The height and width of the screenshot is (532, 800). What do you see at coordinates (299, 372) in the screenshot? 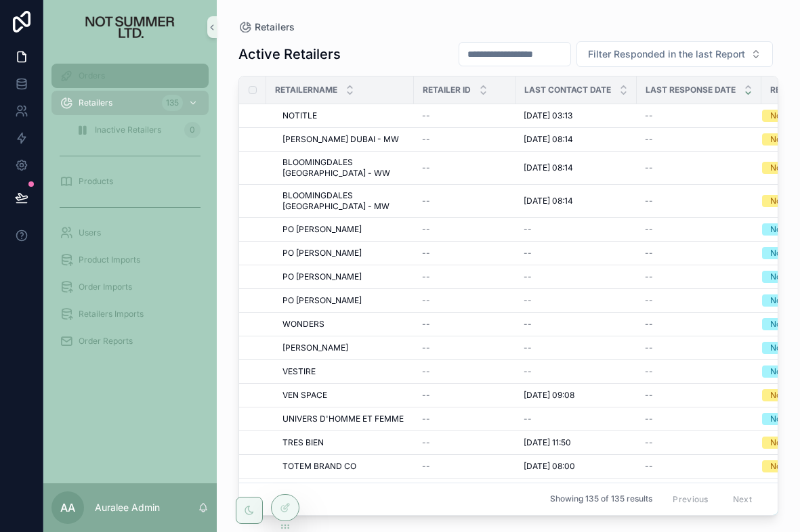
I see `span: VESTIRE` at bounding box center [299, 372].